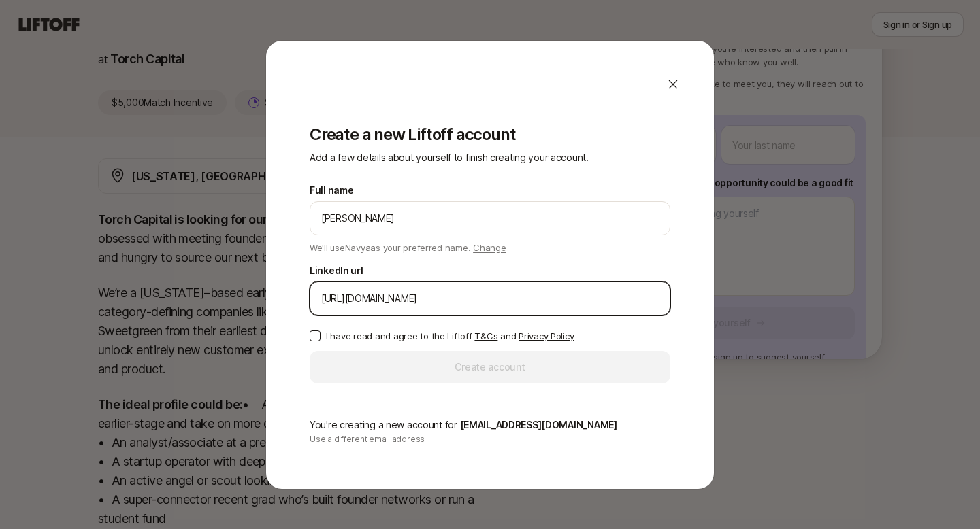 The height and width of the screenshot is (529, 980). I want to click on button: I have read and agree to the Liftoff T&Cs and Privacy Policy, so click(315, 336).